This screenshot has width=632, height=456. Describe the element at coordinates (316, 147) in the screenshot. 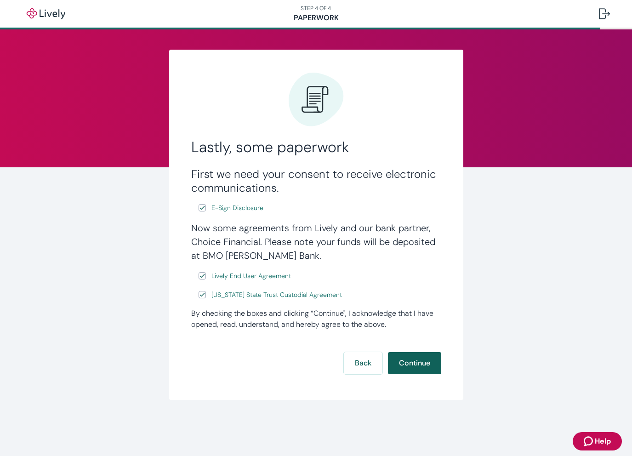

I see `h2: Lastly, some paperwork` at that location.